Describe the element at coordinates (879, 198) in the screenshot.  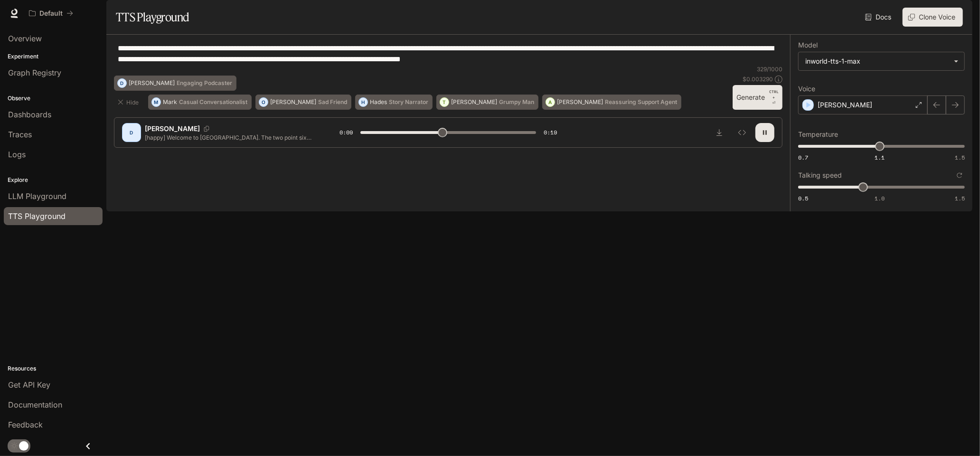
I see `span: 1.0` at that location.